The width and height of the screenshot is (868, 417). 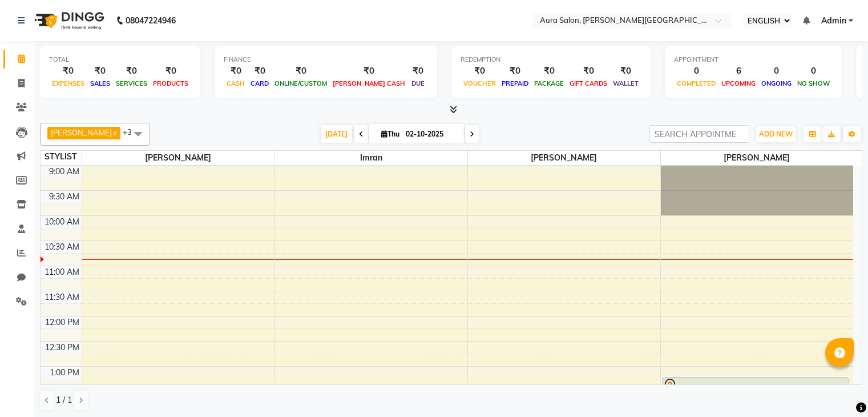 What do you see at coordinates (479, 83) in the screenshot?
I see `span: VOUCHER` at bounding box center [479, 83].